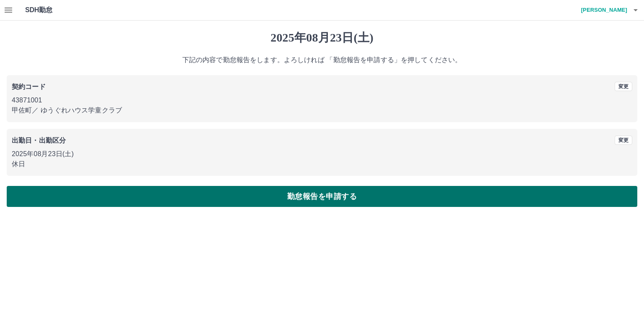 This screenshot has width=644, height=332. I want to click on button: 勤怠報告を申請する, so click(322, 196).